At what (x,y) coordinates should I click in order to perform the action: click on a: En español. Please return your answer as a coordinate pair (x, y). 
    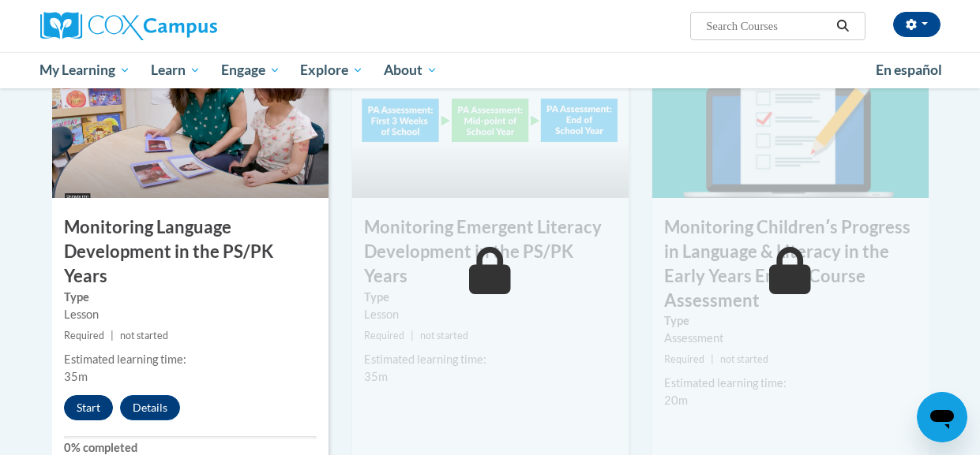
    Looking at the image, I should click on (909, 70).